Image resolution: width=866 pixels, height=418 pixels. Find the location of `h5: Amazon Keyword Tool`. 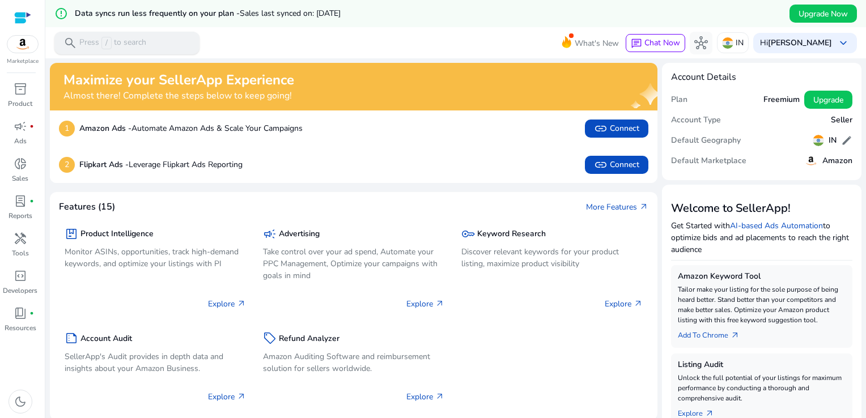

h5: Amazon Keyword Tool is located at coordinates (762, 277).